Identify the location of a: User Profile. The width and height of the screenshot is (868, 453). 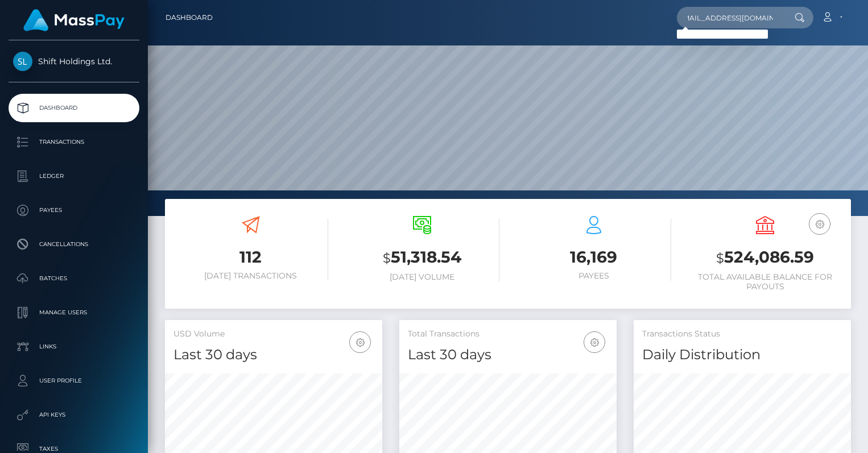
(74, 381).